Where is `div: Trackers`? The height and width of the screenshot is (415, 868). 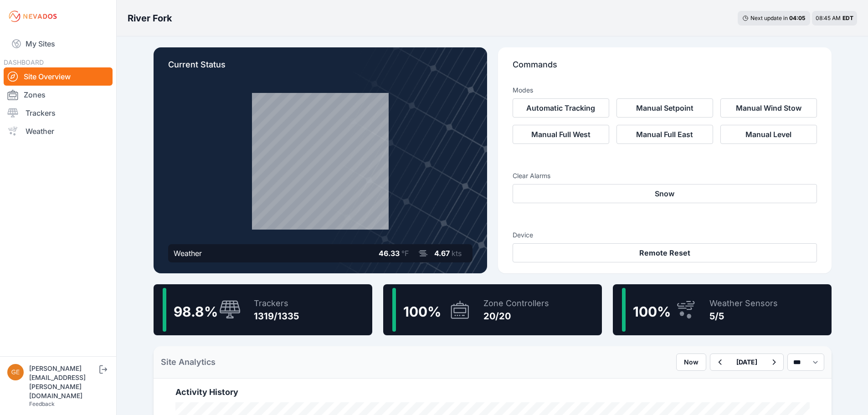
div: Trackers is located at coordinates (276, 303).